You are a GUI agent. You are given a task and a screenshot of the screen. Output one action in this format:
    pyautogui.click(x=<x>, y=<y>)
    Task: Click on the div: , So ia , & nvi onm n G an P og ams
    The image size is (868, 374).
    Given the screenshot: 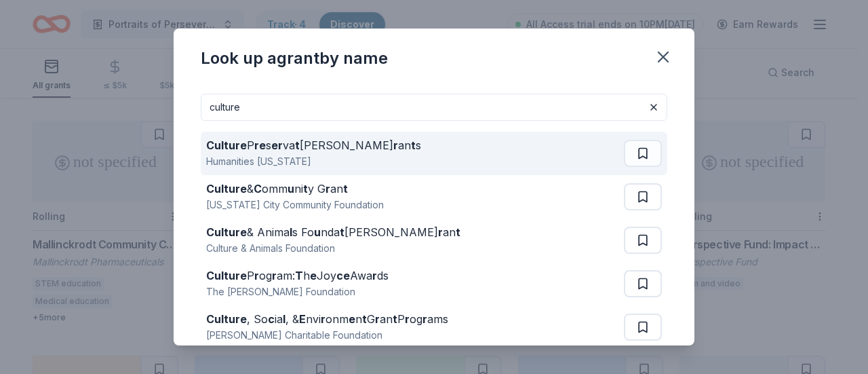 What is the action you would take?
    pyautogui.click(x=327, y=319)
    